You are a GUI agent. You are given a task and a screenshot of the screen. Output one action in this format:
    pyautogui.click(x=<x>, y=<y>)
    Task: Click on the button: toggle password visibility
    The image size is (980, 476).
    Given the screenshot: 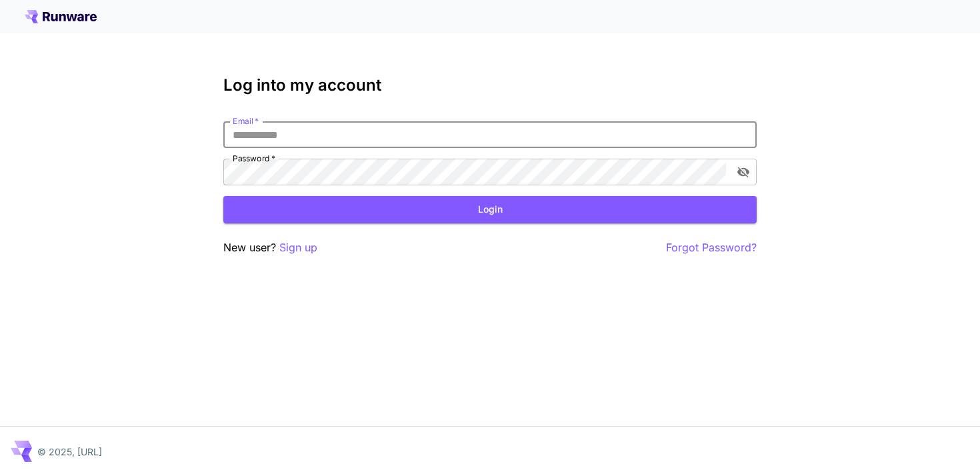 What is the action you would take?
    pyautogui.click(x=744, y=172)
    